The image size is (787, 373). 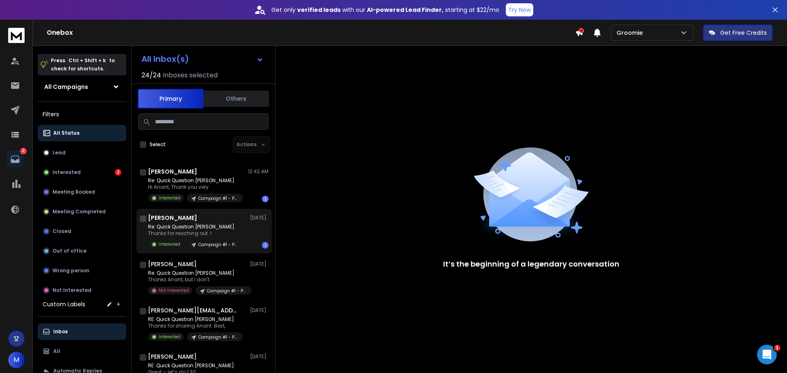 I want to click on button: Primary, so click(x=171, y=99).